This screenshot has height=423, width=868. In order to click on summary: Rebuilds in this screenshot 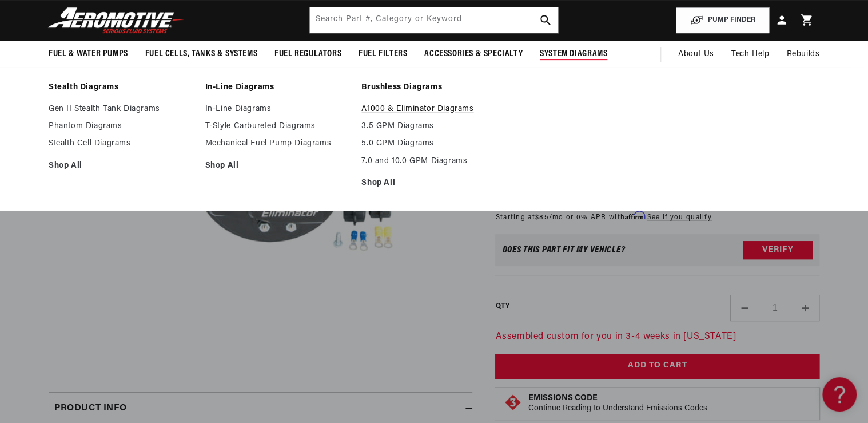, I will do `click(803, 54)`.